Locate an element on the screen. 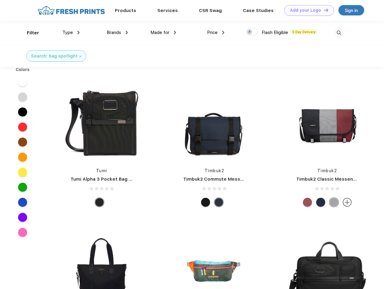 The width and height of the screenshot is (384, 289). a: Timbuk2 Classic Messenger Bag is located at coordinates (334, 179).